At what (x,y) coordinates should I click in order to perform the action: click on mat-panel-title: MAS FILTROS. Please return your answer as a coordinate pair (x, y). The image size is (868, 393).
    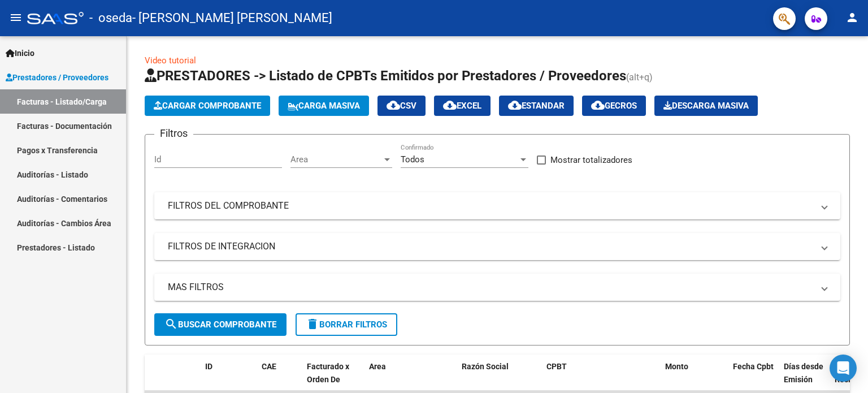
    Looking at the image, I should click on (490, 287).